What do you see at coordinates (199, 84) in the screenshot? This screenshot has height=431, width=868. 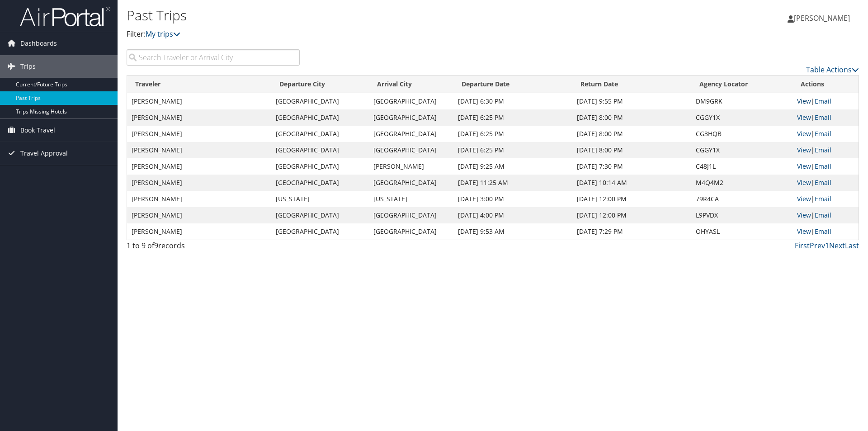 I see `th: Traveler: activate to sort column ascending` at bounding box center [199, 84].